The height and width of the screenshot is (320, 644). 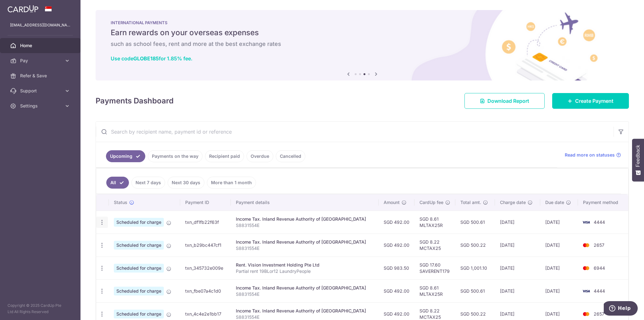 What do you see at coordinates (592, 155) in the screenshot?
I see `a: Read more on statuses` at bounding box center [592, 155].